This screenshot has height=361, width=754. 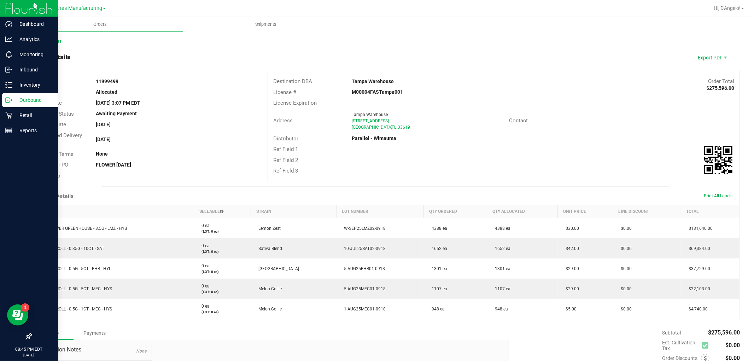 What do you see at coordinates (286, 160) in the screenshot?
I see `span: Ref Field 2` at bounding box center [286, 160].